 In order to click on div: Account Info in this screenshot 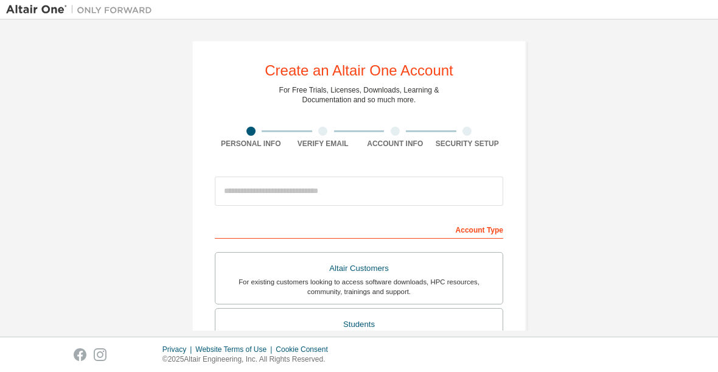, I will do `click(395, 144)`.